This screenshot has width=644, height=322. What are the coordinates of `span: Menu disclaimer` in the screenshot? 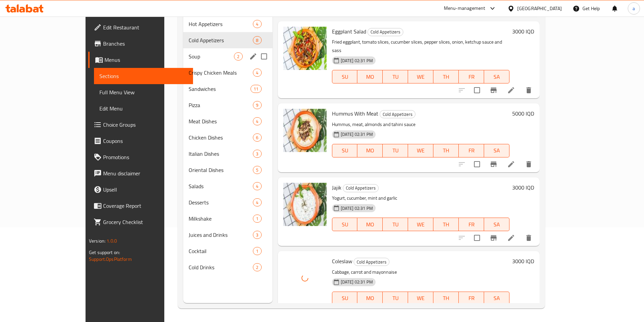 It's located at (145, 173).